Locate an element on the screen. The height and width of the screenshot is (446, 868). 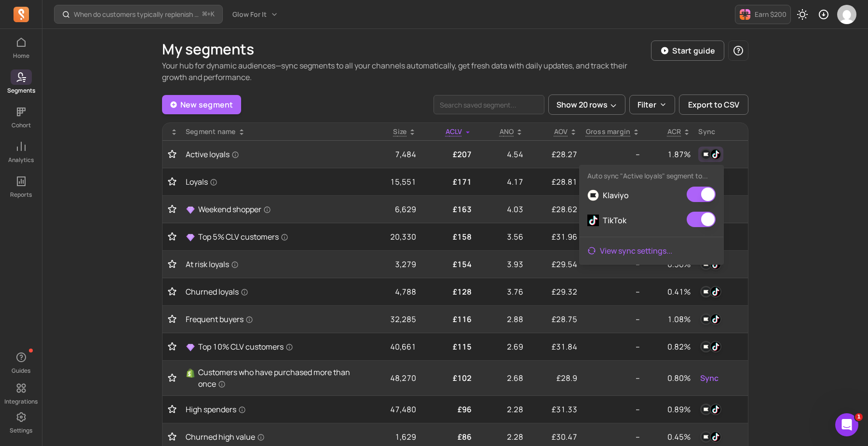
a: Top 10% CLV customers is located at coordinates (270, 346).